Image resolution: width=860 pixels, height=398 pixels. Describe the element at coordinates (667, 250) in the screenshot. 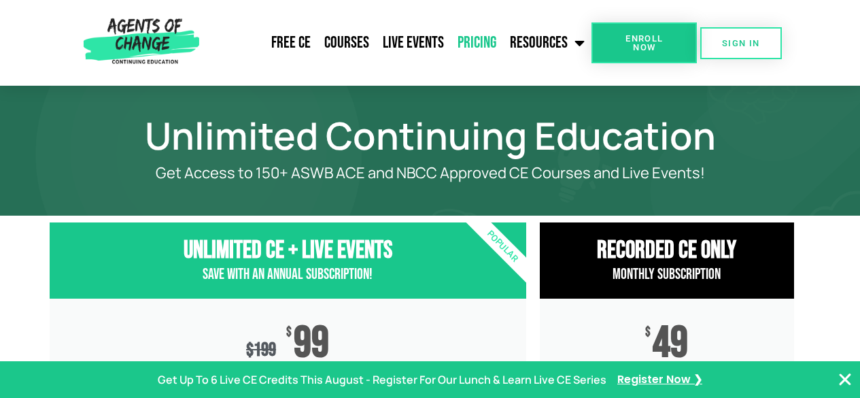

I see `h3: RECORDED CE ONly` at that location.